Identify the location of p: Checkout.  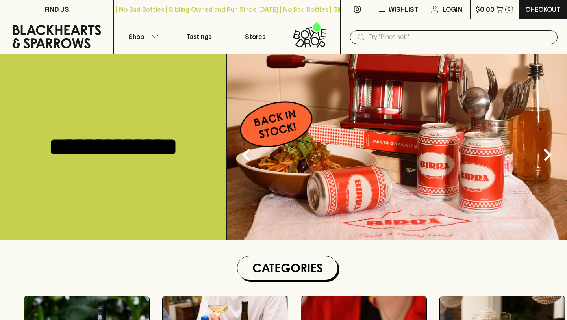
(543, 9).